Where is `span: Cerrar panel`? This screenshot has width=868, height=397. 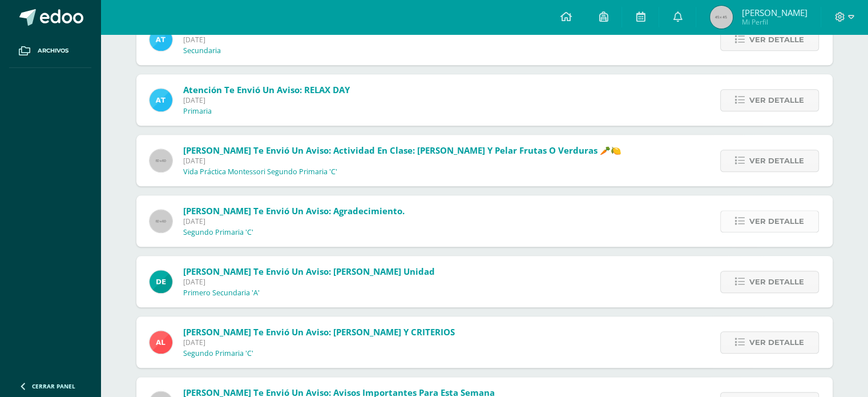
span: Cerrar panel is located at coordinates (53, 386).